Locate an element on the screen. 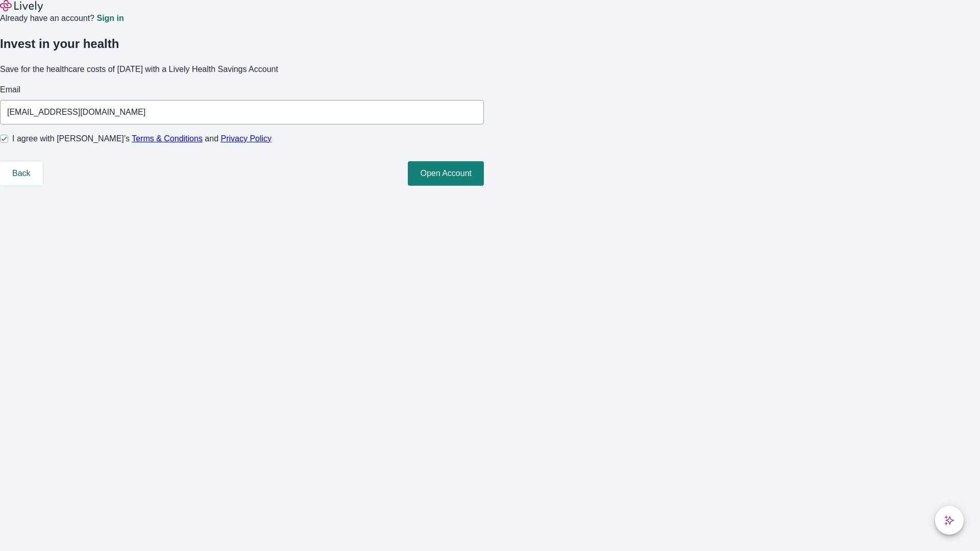  button: chat is located at coordinates (950, 521).